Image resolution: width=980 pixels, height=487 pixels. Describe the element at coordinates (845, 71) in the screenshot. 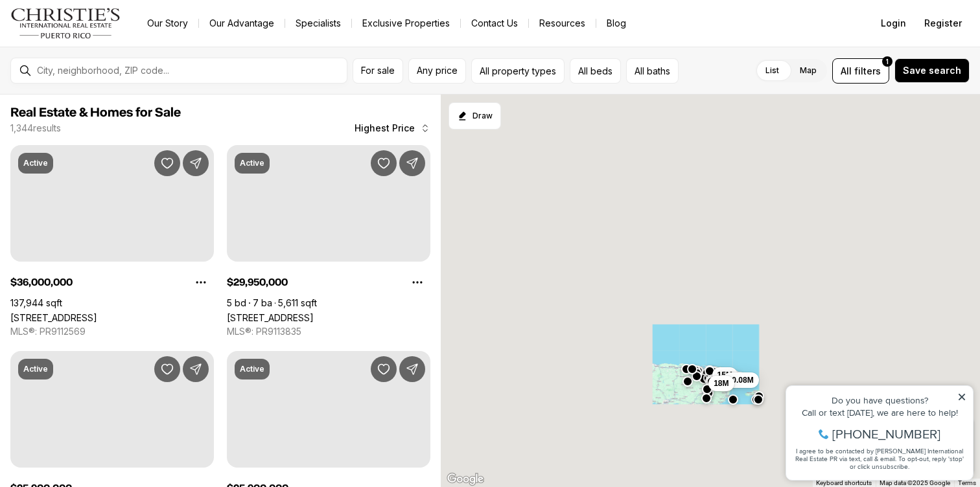

I see `span: All` at that location.